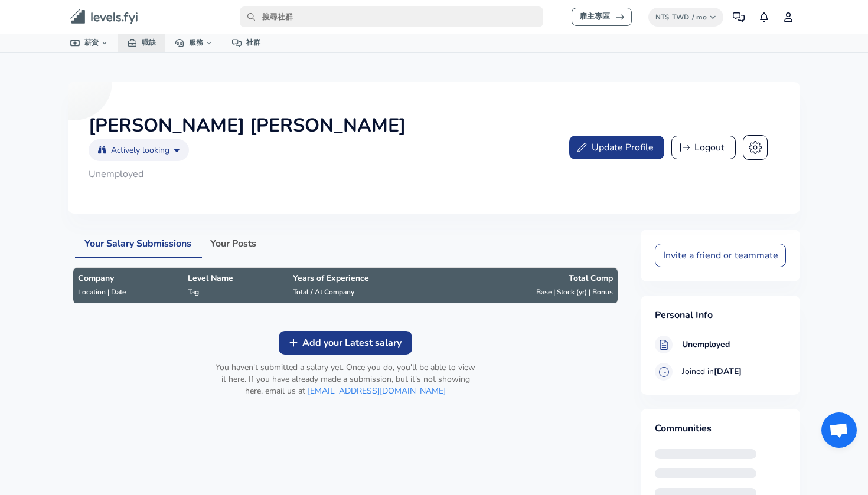  Describe the element at coordinates (685, 17) in the screenshot. I see `button: NT$TWD/ mo` at that location.